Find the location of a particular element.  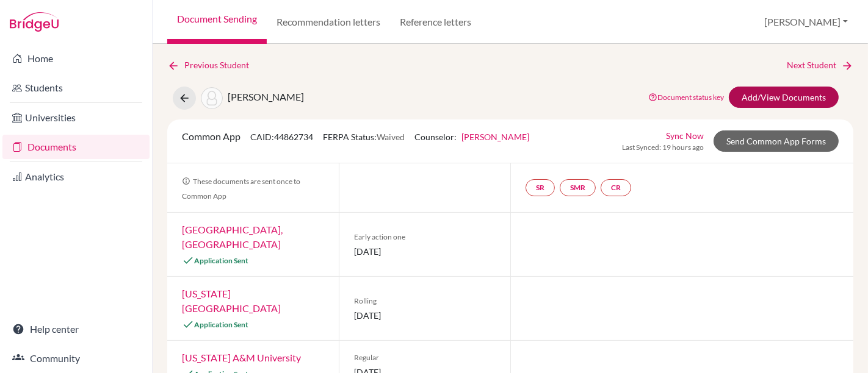

span: Last Synced: 19 hours ago is located at coordinates (663, 147).